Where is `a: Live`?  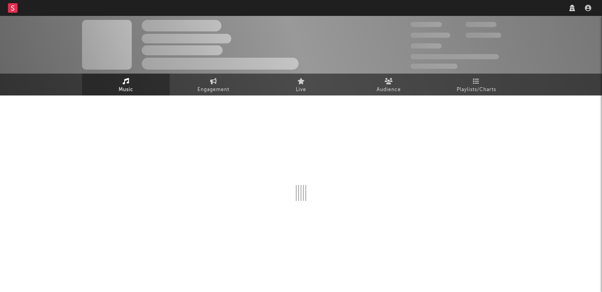
a: Live is located at coordinates (301, 84).